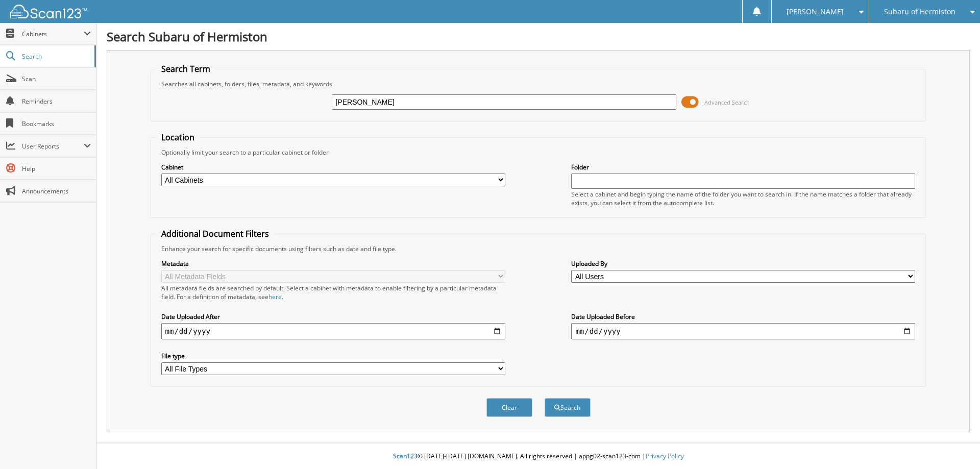  Describe the element at coordinates (955, 444) in the screenshot. I see `div: Chat Widget` at that location.